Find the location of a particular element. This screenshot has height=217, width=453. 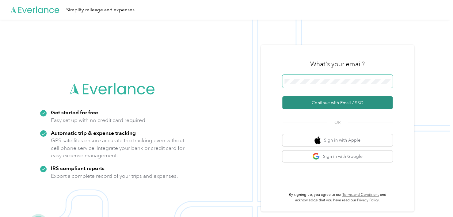

p: Easy set up with no credit card required is located at coordinates (98, 120).